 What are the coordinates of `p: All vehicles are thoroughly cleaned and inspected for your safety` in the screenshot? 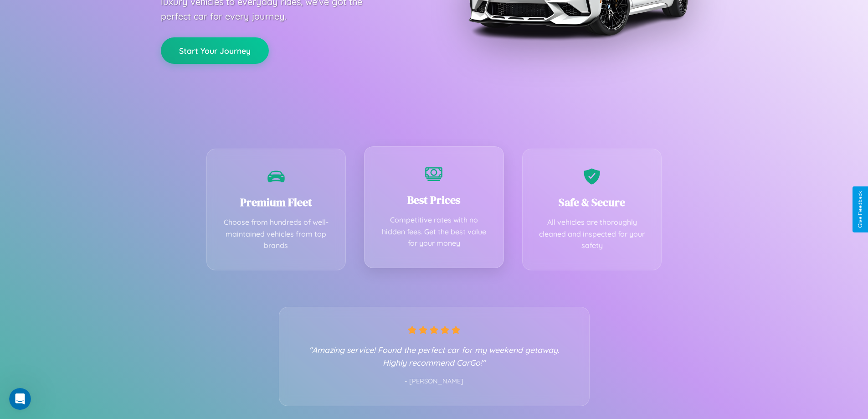 It's located at (592, 234).